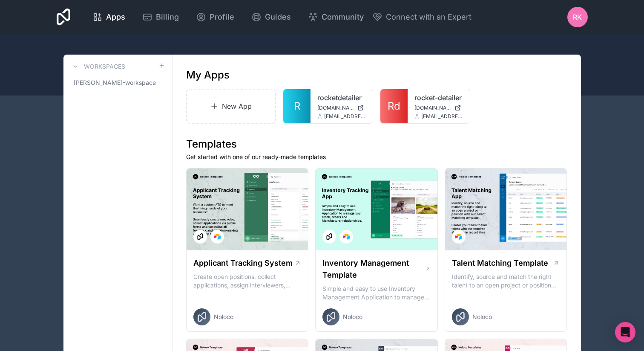  I want to click on a: Rd, so click(394, 107).